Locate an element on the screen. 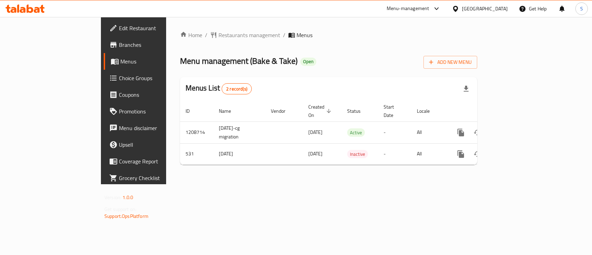 The image size is (592, 255). a: Promotions is located at coordinates (152, 111).